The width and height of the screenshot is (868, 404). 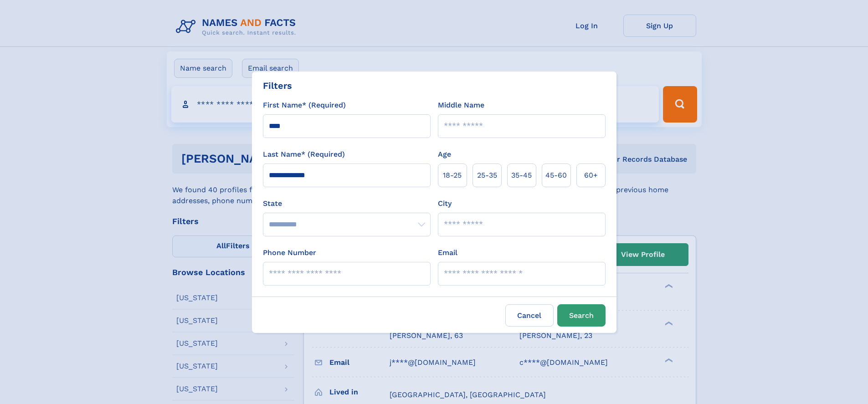 What do you see at coordinates (444, 155) in the screenshot?
I see `label: Age` at bounding box center [444, 155].